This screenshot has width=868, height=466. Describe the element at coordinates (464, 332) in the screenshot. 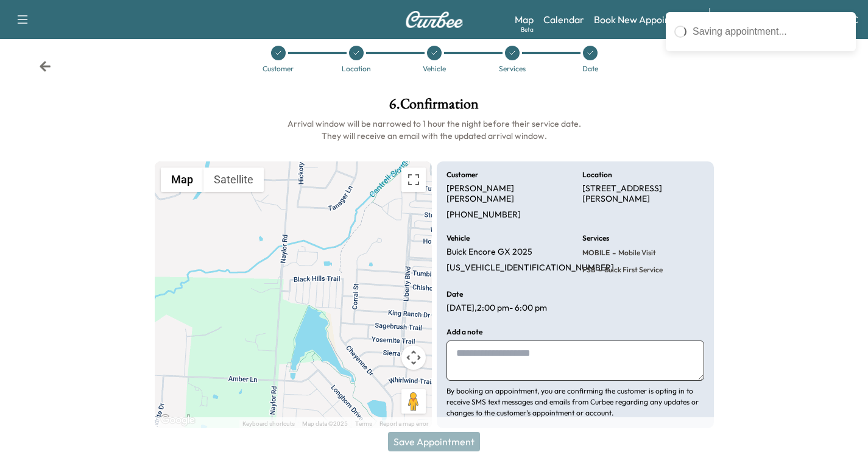

I see `h6: Add a note` at that location.